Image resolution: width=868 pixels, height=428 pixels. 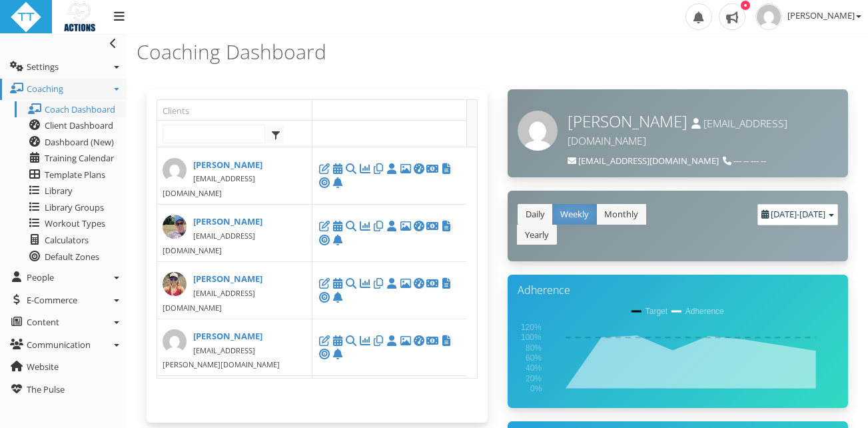 I want to click on a: Clients, so click(x=237, y=110).